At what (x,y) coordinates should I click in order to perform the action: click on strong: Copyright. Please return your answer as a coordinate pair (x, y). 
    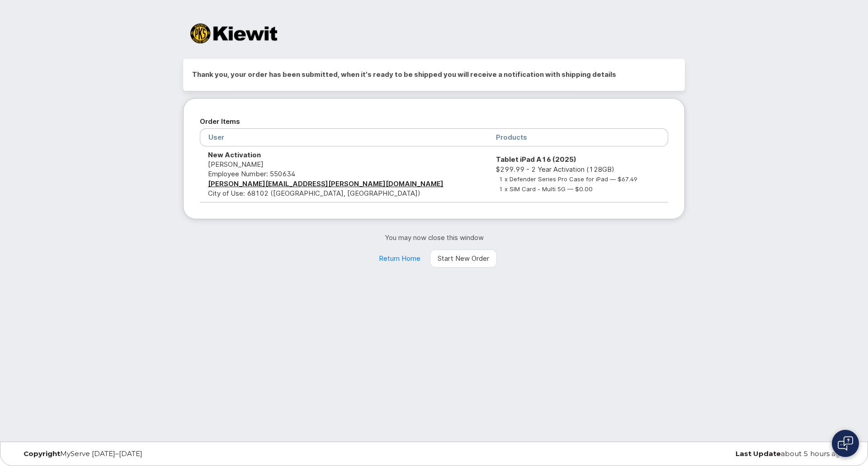
    Looking at the image, I should click on (42, 453).